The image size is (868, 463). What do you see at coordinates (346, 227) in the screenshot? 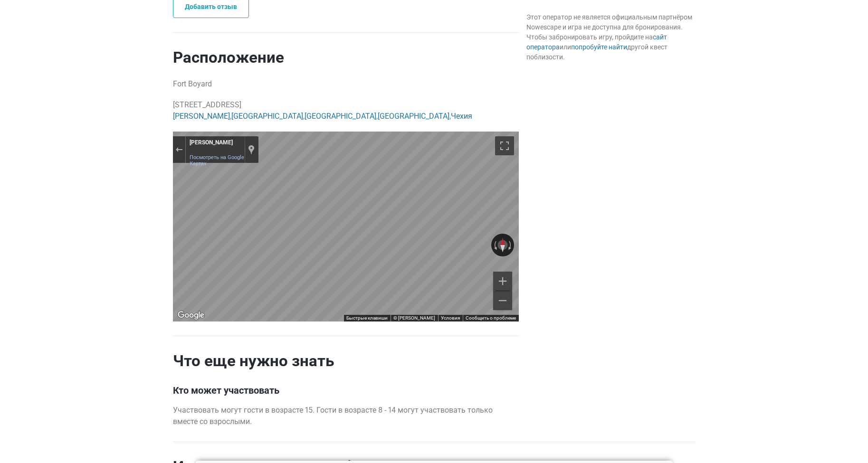
I see `div: Карта` at bounding box center [346, 227].